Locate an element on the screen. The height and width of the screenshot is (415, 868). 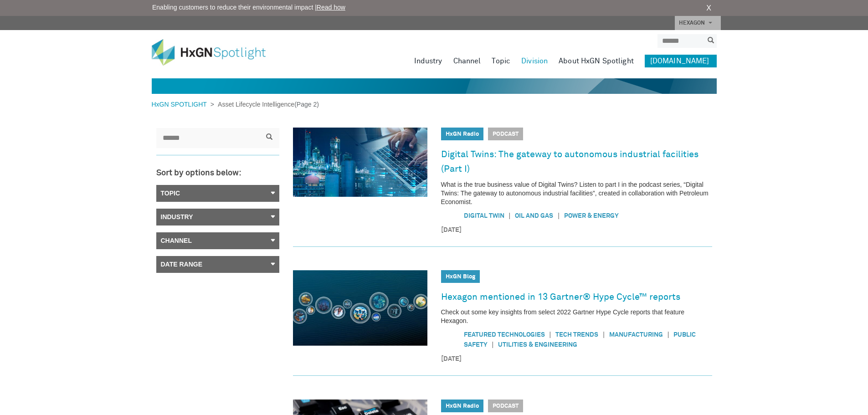
div: > (Page 2) is located at coordinates (235, 105).